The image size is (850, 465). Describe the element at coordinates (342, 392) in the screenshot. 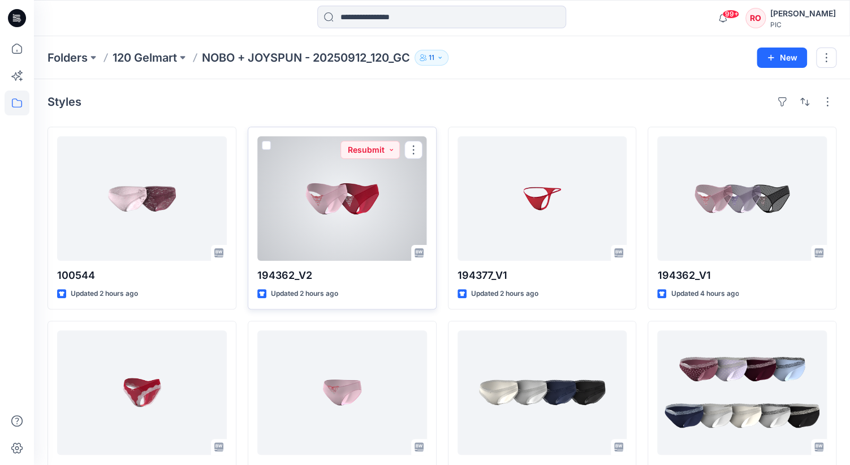

I see `a: 194360_V2` at that location.